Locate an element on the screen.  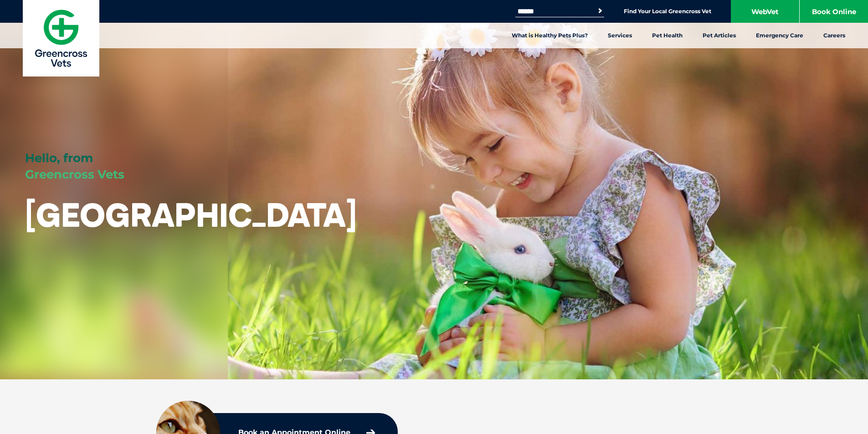
a: Pet Health is located at coordinates (667, 35).